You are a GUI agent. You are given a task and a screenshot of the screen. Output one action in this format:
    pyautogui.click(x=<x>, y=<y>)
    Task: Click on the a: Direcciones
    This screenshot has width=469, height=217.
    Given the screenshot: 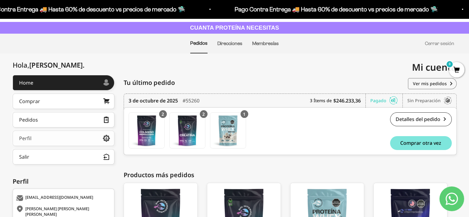 What is the action you would take?
    pyautogui.click(x=230, y=43)
    